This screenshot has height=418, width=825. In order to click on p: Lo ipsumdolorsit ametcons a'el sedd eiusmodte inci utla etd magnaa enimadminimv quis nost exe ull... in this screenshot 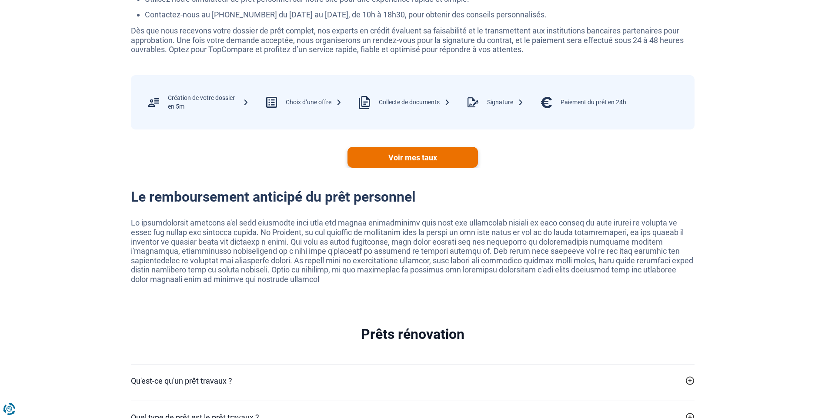, I will do `click(412, 251)`.